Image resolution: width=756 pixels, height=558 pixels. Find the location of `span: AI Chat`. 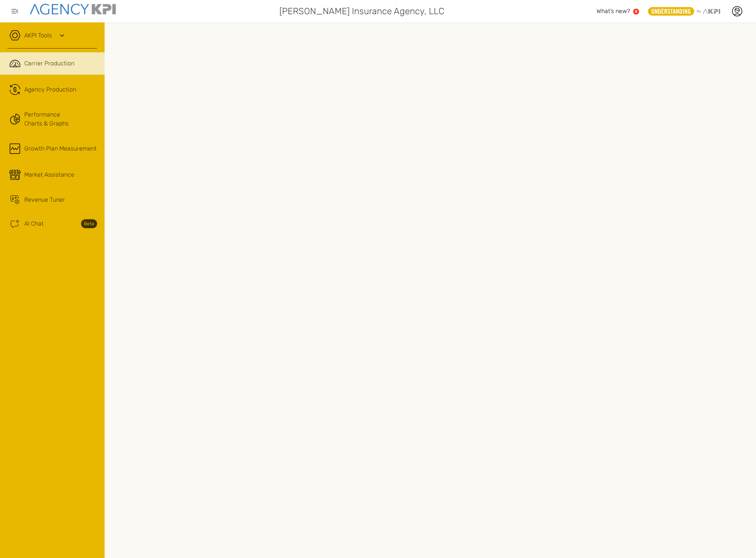

span: AI Chat is located at coordinates (34, 224).